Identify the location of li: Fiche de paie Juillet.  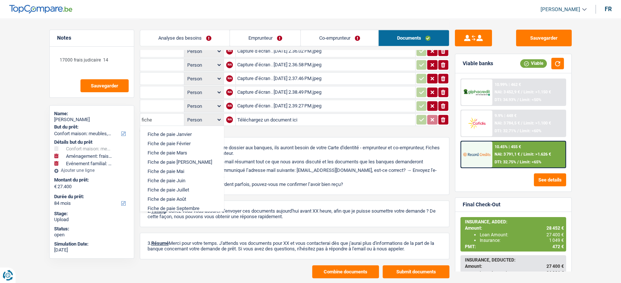
(182, 190).